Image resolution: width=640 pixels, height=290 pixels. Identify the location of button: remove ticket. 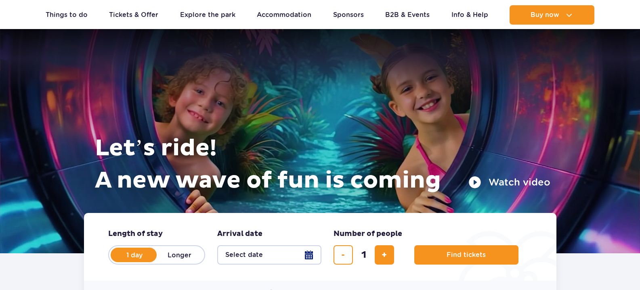
(343, 255).